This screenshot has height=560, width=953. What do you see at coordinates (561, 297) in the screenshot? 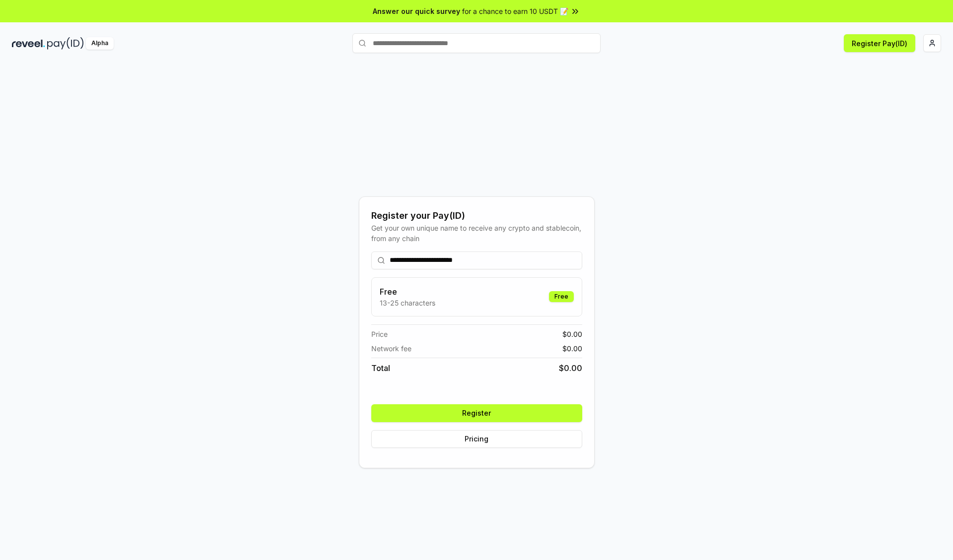
I see `div: Free` at bounding box center [561, 297].